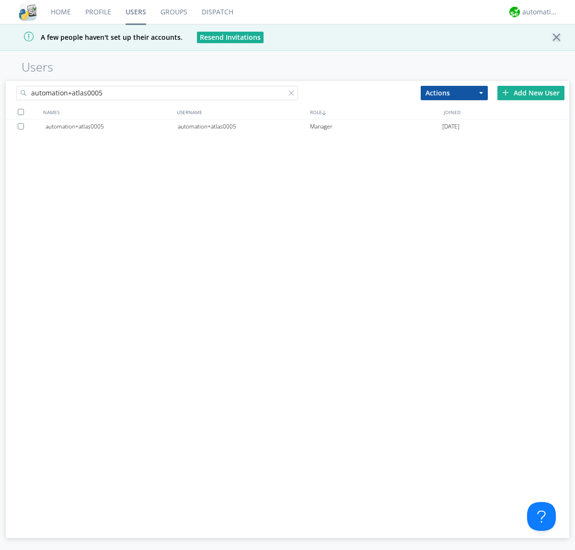 Image resolution: width=575 pixels, height=550 pixels. Describe the element at coordinates (157, 93) in the screenshot. I see `input: Search users` at that location.